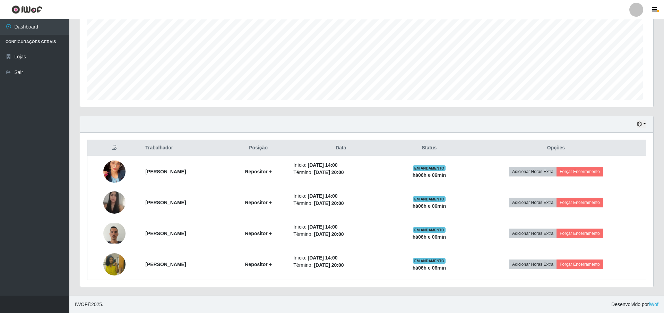  What do you see at coordinates (258, 148) in the screenshot?
I see `th: Posição` at bounding box center [258, 148].